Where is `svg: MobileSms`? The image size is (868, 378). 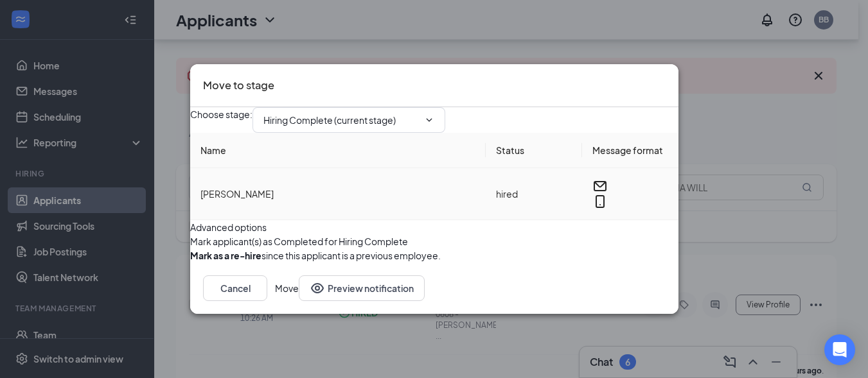
svg: MobileSms is located at coordinates (600, 201).